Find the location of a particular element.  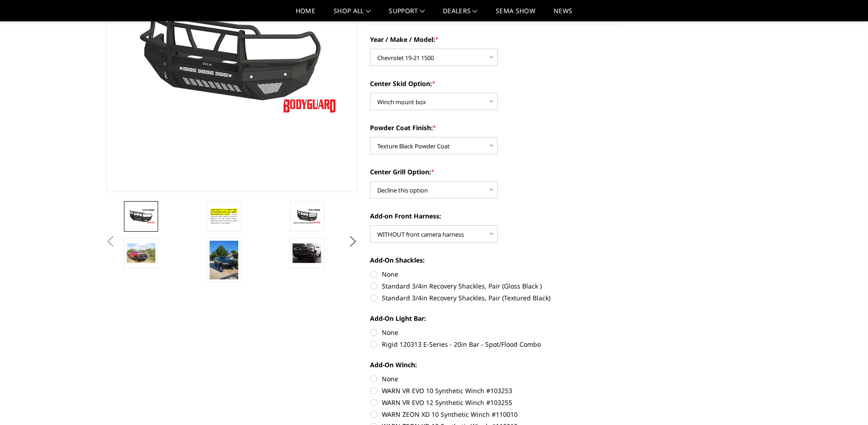

label: Add-On Light Bar: is located at coordinates (496, 318).